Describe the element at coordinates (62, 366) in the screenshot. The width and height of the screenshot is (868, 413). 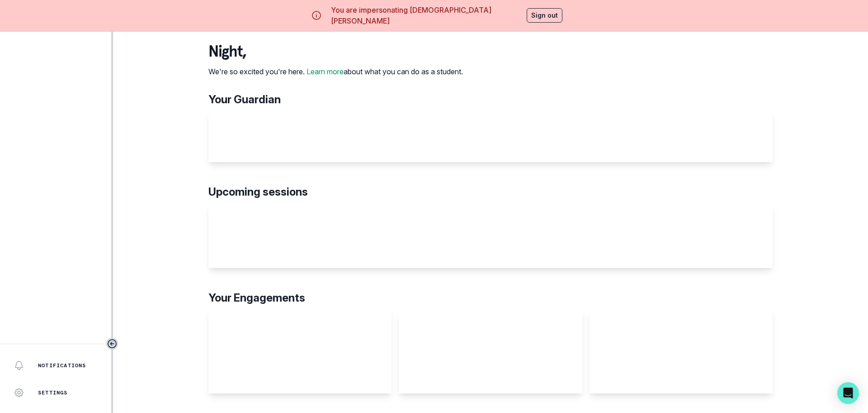
I see `p: Notifications` at that location.